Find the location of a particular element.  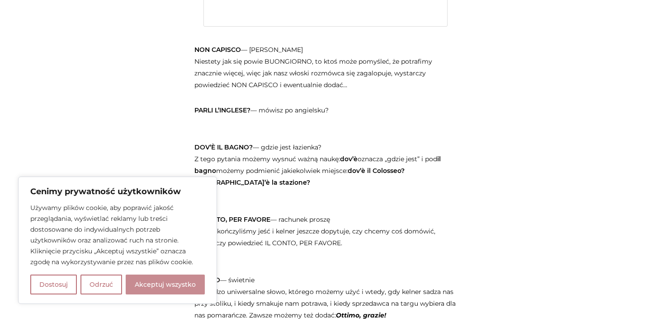

strong: PARLI L’INGLESE? is located at coordinates (222, 110).